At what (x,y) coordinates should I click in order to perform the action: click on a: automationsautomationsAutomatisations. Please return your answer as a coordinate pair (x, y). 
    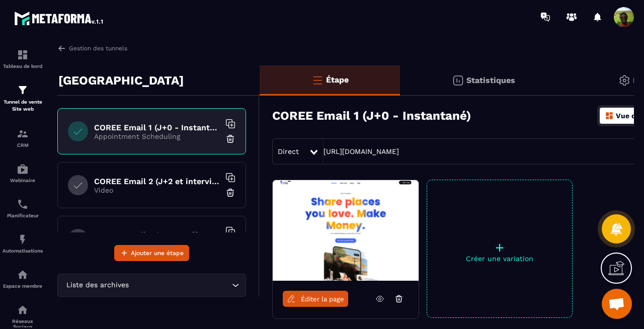
    Looking at the image, I should click on (23, 244).